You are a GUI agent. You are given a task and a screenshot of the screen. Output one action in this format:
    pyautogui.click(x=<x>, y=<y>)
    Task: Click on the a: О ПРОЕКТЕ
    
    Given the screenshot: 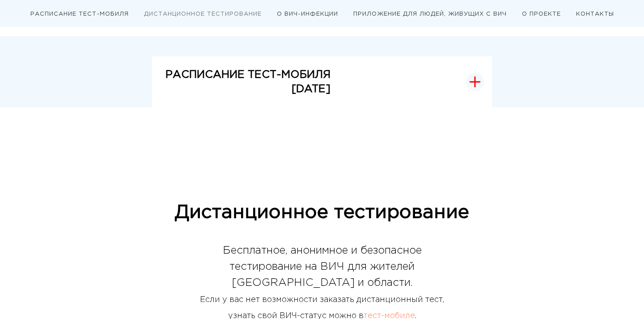 What is the action you would take?
    pyautogui.click(x=541, y=14)
    